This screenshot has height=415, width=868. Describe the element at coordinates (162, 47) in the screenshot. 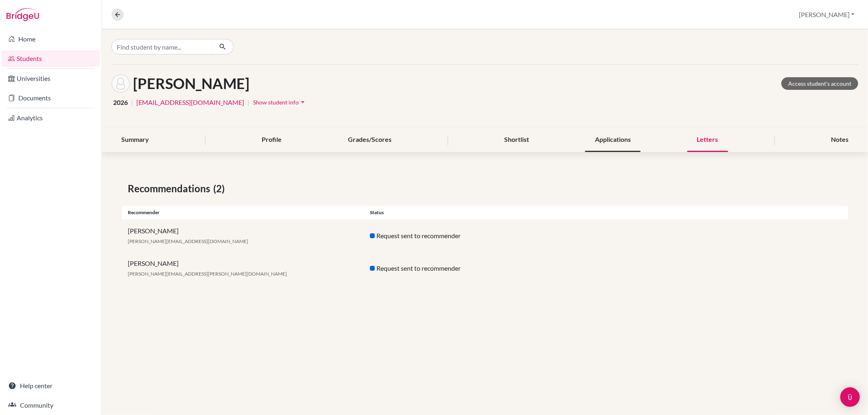

I see `input: Find student by name...` at that location.